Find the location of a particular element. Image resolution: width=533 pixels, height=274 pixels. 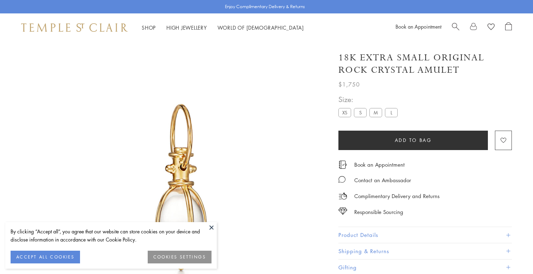

span: Size: is located at coordinates (370, 99).